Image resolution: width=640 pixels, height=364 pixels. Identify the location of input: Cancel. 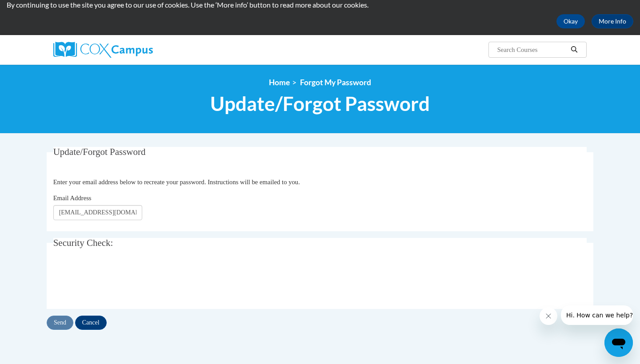
(91, 323).